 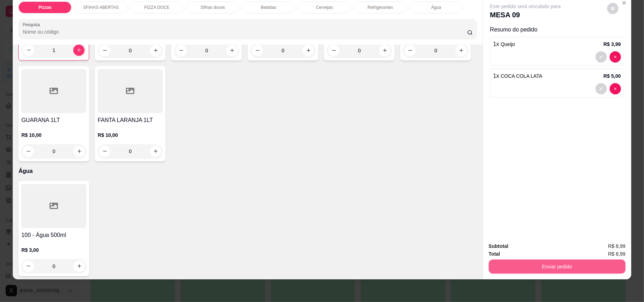 What do you see at coordinates (499, 246) in the screenshot?
I see `strong: Subtotal` at bounding box center [499, 246].